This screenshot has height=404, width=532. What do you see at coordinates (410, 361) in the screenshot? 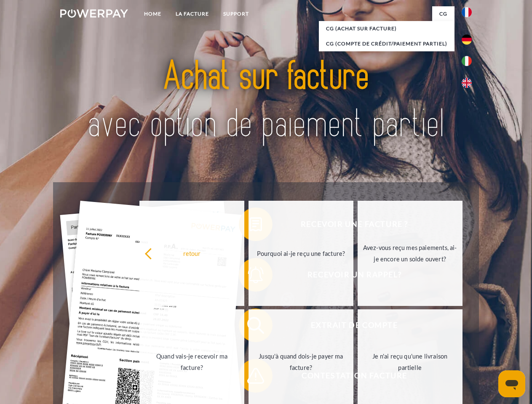
I see `div: Je n'ai reçu qu'une livraison partielle` at bounding box center [410, 361].